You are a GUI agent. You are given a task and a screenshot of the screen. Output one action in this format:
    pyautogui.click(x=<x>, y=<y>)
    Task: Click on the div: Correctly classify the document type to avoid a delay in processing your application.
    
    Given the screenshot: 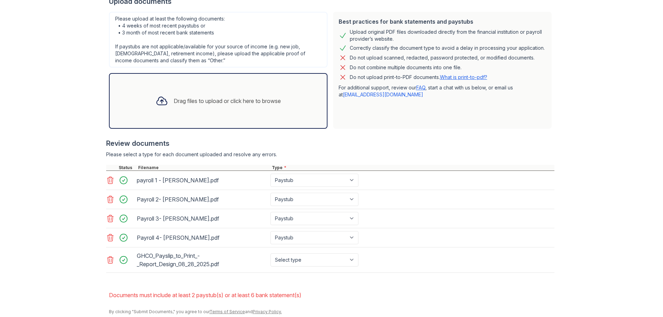 What is the action you would take?
    pyautogui.click(x=447, y=48)
    